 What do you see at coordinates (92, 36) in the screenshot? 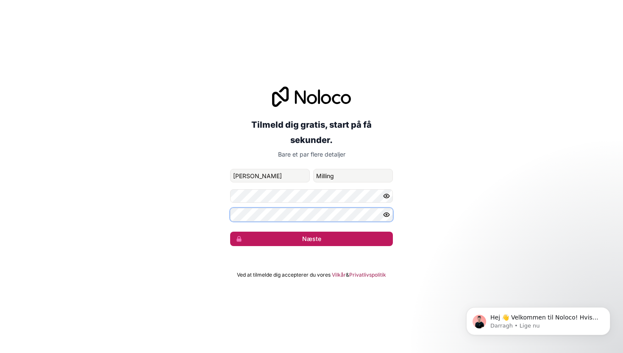
I see `p: Besked fra Darragh, sendt lige nu` at bounding box center [92, 36].